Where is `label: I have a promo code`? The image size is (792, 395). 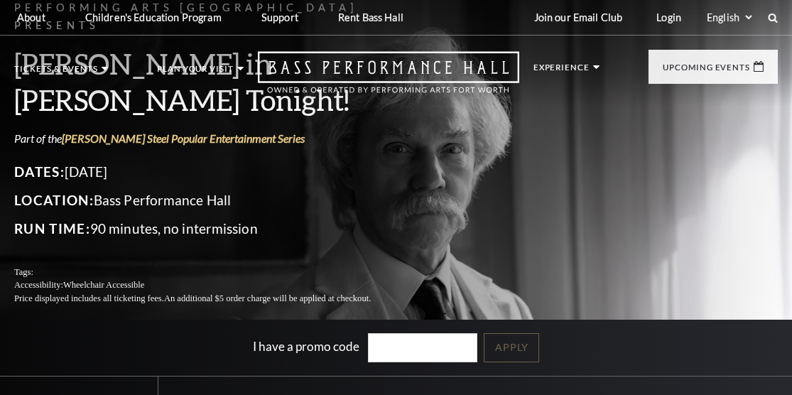 label: I have a promo code is located at coordinates (306, 346).